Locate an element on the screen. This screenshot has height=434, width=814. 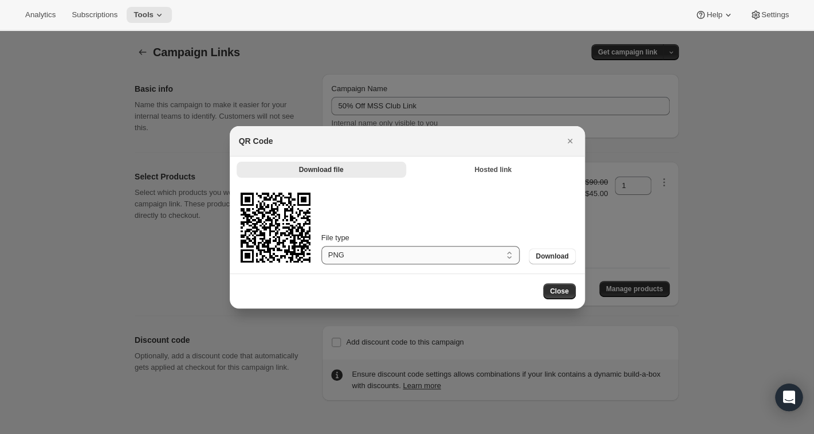
span: Download is located at coordinates (552, 256).